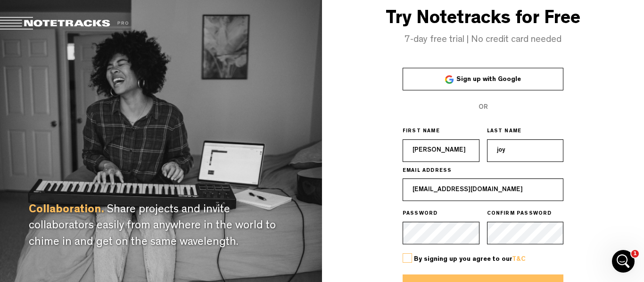  I want to click on h3: Try Notetracks for Free, so click(483, 20).